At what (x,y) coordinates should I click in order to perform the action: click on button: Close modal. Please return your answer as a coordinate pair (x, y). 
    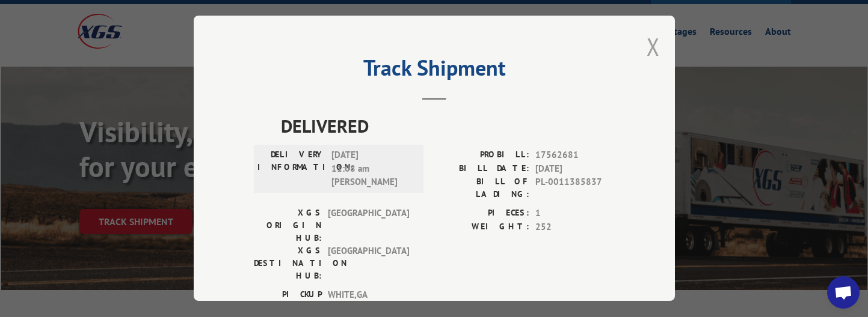
    Looking at the image, I should click on (653, 46).